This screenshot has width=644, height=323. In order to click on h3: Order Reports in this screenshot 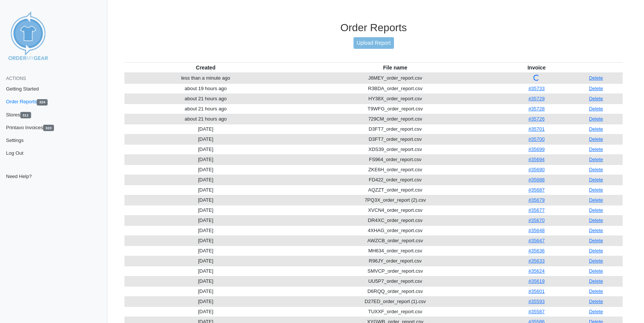, I will do `click(373, 28)`.